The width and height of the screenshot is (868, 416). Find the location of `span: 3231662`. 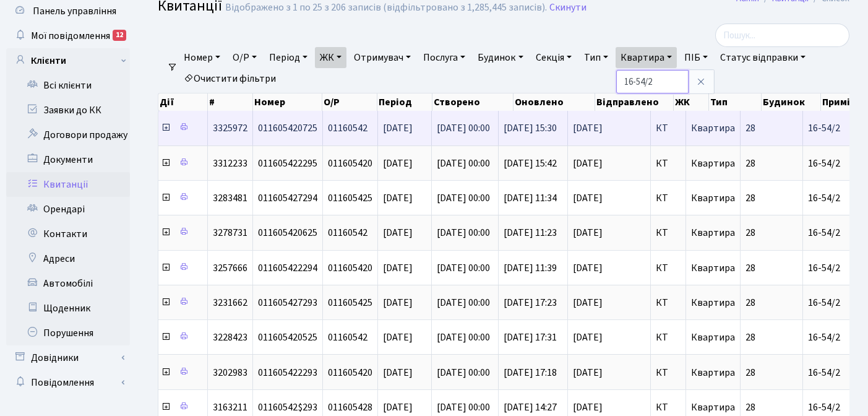

span: 3231662 is located at coordinates (230, 303).